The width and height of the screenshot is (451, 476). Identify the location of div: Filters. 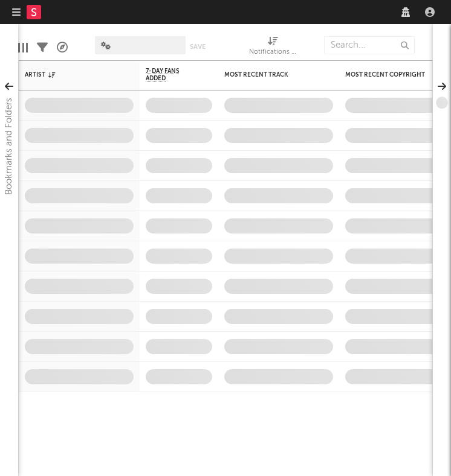
(42, 48).